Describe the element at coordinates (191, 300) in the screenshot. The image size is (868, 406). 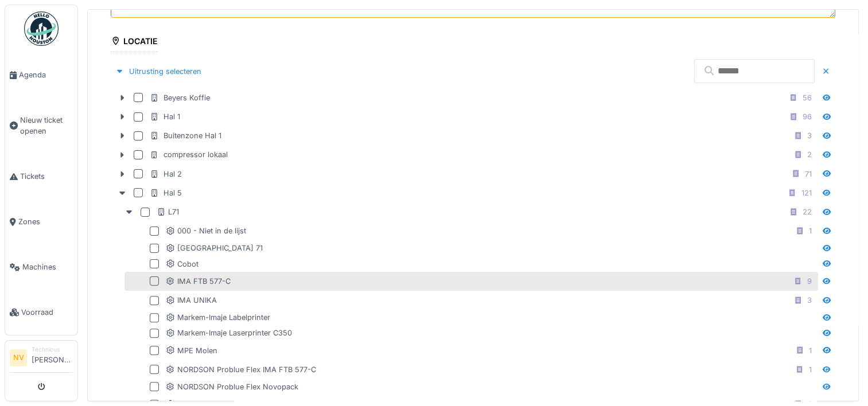
I see `div: IMA UNIKA` at that location.